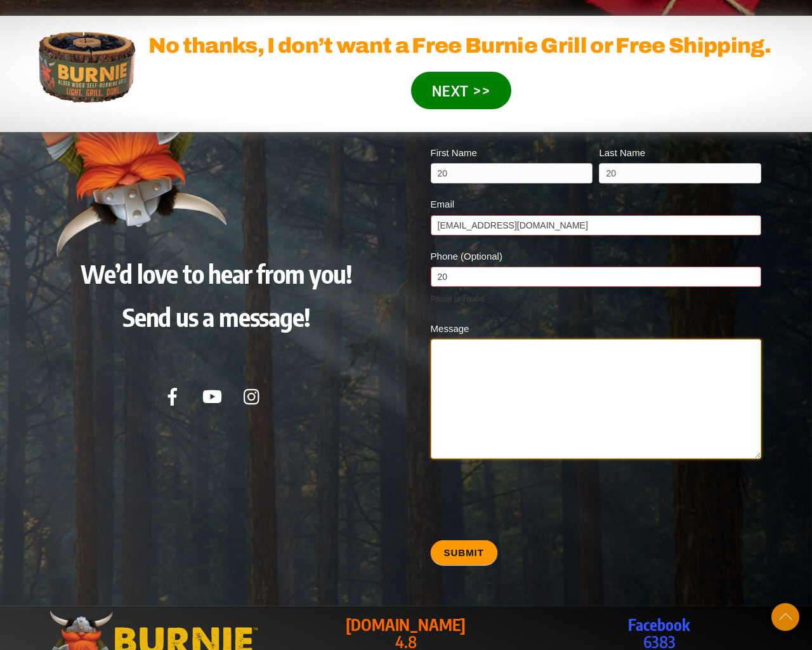  I want to click on label: Email, so click(595, 205).